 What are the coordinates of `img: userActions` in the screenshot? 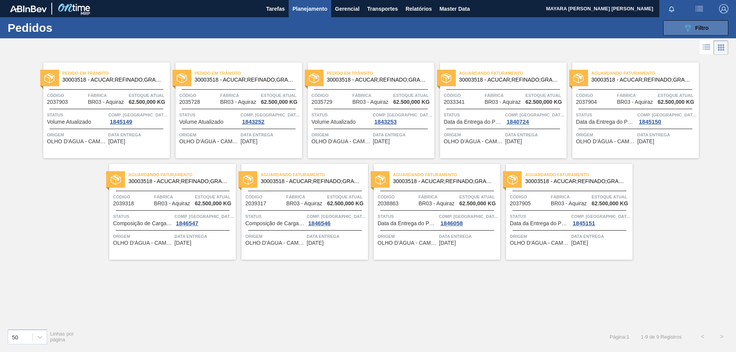 It's located at (699, 9).